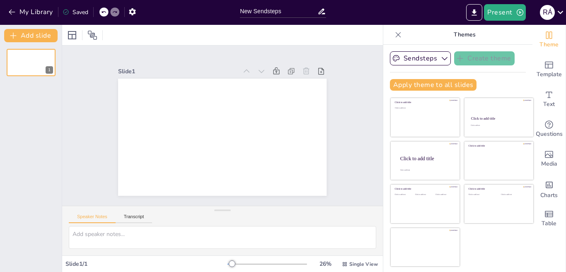 This screenshot has height=272, width=566. I want to click on div: Slide 1 / 1, so click(146, 264).